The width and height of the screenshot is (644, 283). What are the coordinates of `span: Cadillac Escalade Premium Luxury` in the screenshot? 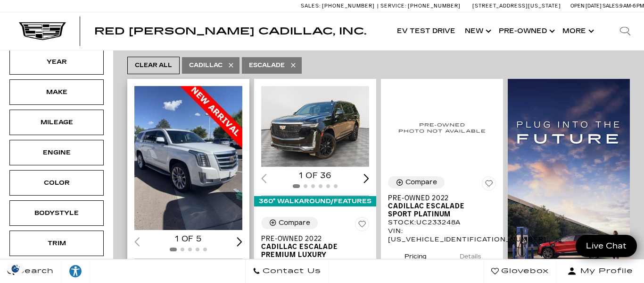 It's located at (311, 251).